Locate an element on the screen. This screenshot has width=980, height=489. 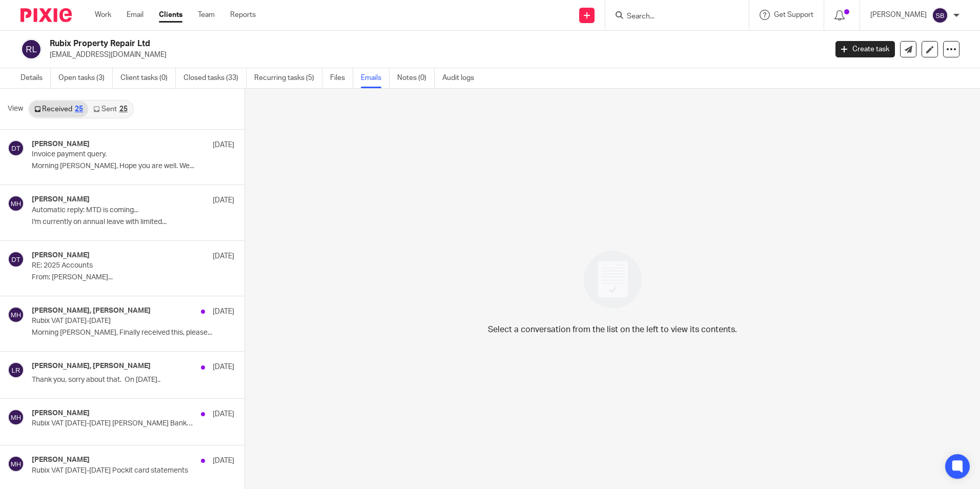
a: Details is located at coordinates (35, 78).